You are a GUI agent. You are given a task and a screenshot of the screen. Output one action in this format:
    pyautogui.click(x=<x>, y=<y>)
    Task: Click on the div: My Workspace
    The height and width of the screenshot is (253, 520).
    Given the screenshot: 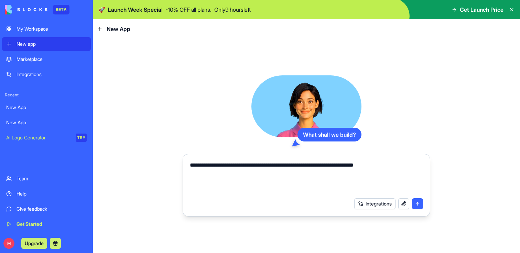 What is the action you would take?
    pyautogui.click(x=52, y=29)
    